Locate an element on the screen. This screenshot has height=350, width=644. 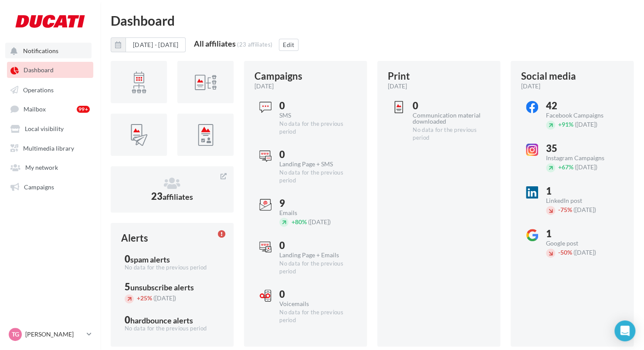
span: Operations is located at coordinates (38, 89).